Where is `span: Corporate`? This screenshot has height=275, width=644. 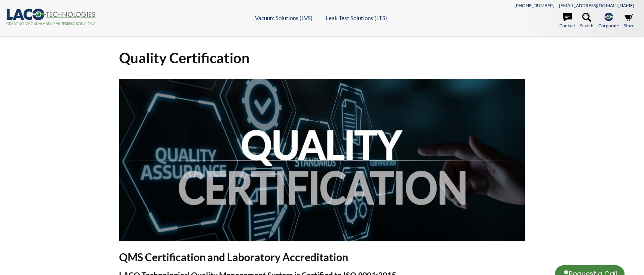 span: Corporate is located at coordinates (608, 25).